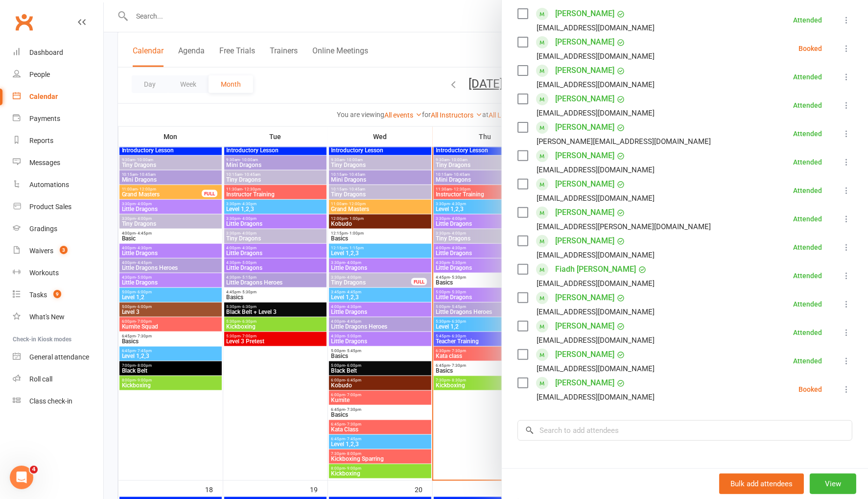  Describe the element at coordinates (58, 273) in the screenshot. I see `a: Workouts` at that location.